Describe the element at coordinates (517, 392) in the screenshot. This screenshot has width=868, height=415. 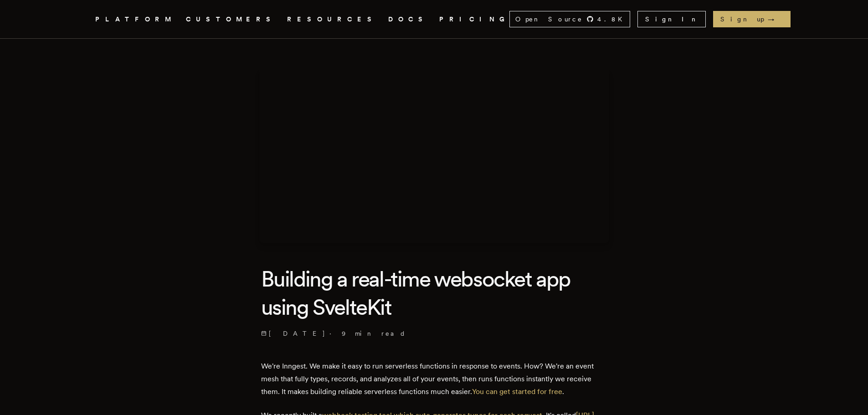
I see `a: You can get started for free` at that location.